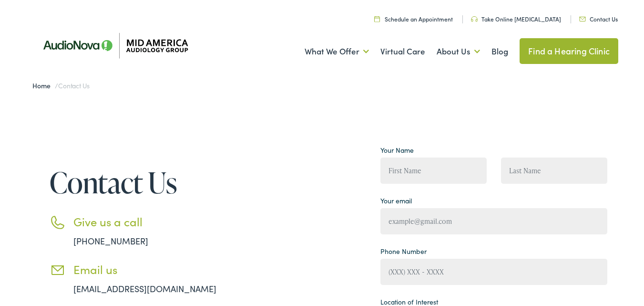  Describe the element at coordinates (499, 51) in the screenshot. I see `a: Blog` at that location.